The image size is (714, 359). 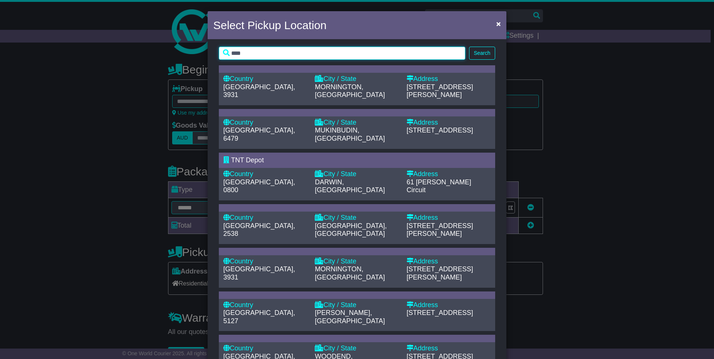 I want to click on button: Search, so click(x=482, y=53).